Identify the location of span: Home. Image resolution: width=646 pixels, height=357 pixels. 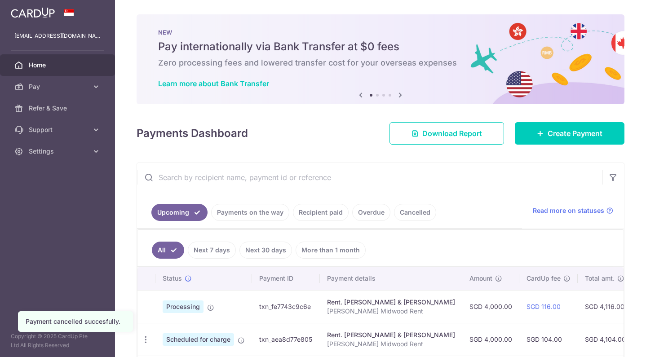
(58, 65).